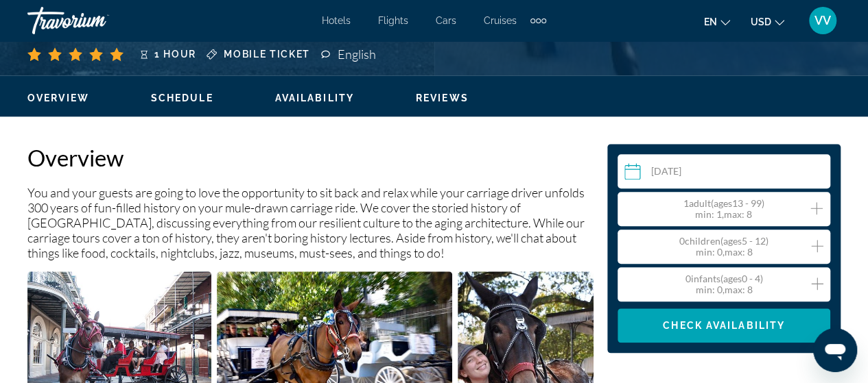  Describe the element at coordinates (817, 247) in the screenshot. I see `button: Increment children` at that location.